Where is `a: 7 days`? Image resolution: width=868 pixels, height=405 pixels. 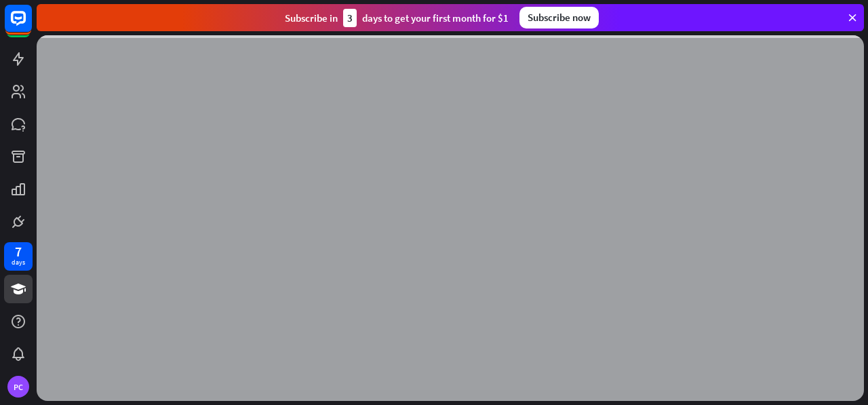
a: 7 days is located at coordinates (18, 257).